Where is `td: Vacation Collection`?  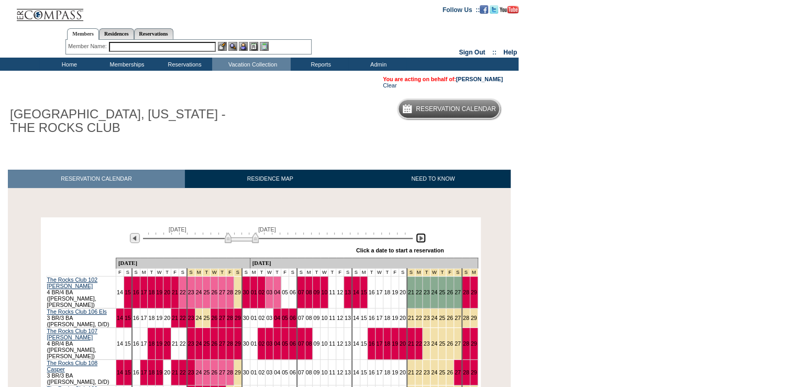 td: Vacation Collection is located at coordinates (251, 64).